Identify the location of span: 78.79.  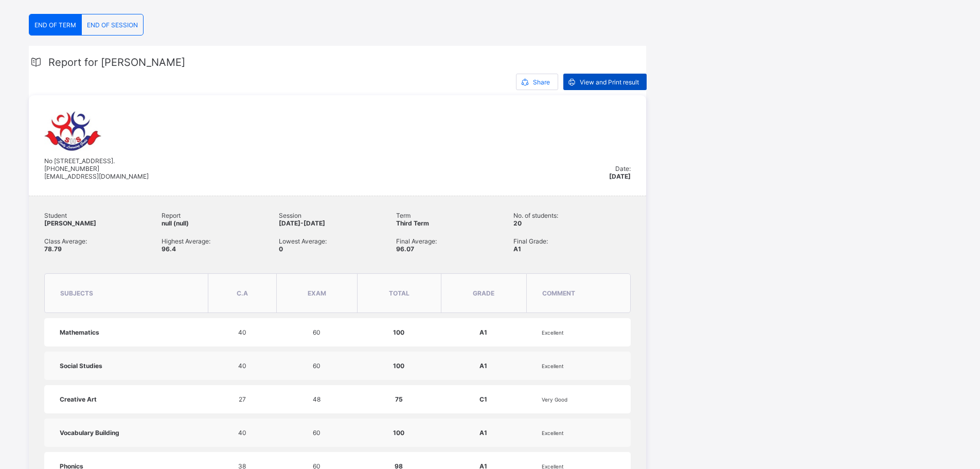
(53, 248).